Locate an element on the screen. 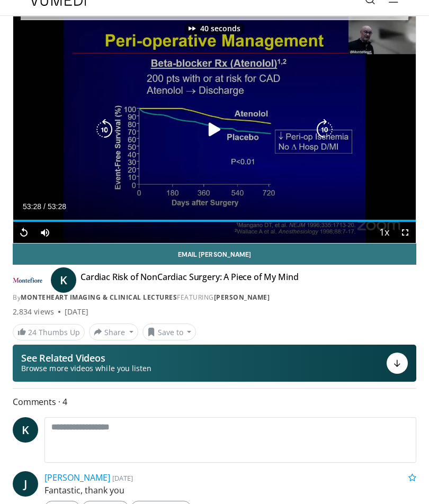  button: Share is located at coordinates (113, 332).